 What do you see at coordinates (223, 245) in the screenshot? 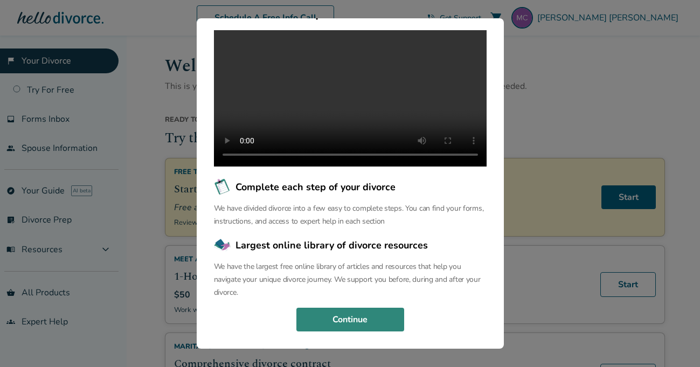
I see `img: Largest online library of divorce resources` at bounding box center [223, 245].